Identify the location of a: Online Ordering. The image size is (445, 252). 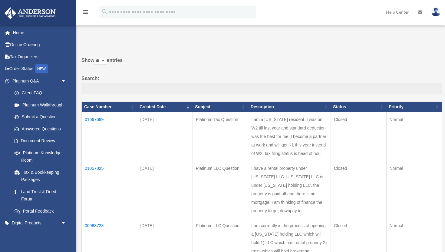
(40, 45).